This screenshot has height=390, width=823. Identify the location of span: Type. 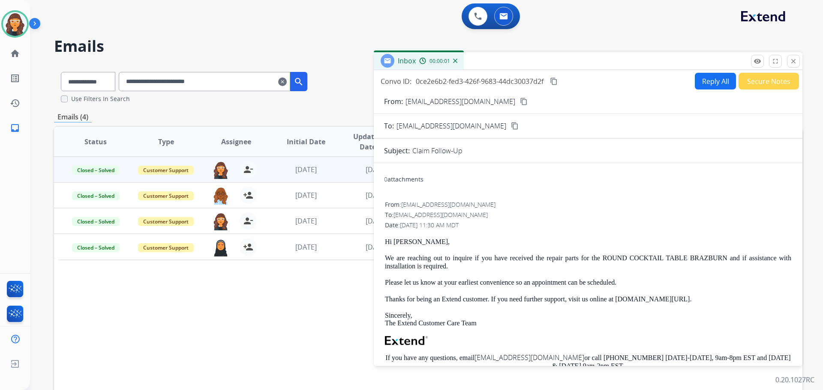
(166, 142).